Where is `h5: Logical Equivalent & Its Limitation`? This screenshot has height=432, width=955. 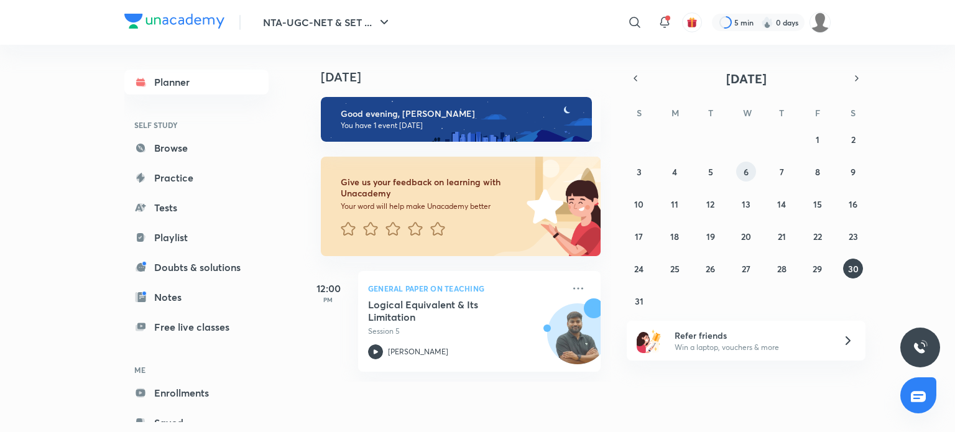
h5: Logical Equivalent & Its Limitation is located at coordinates (445, 311).